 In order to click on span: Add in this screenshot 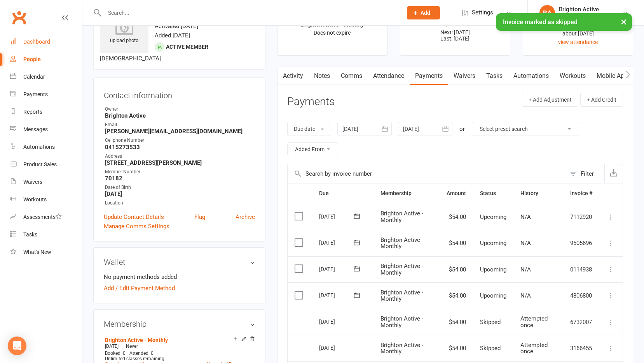, I will do `click(425, 13)`.